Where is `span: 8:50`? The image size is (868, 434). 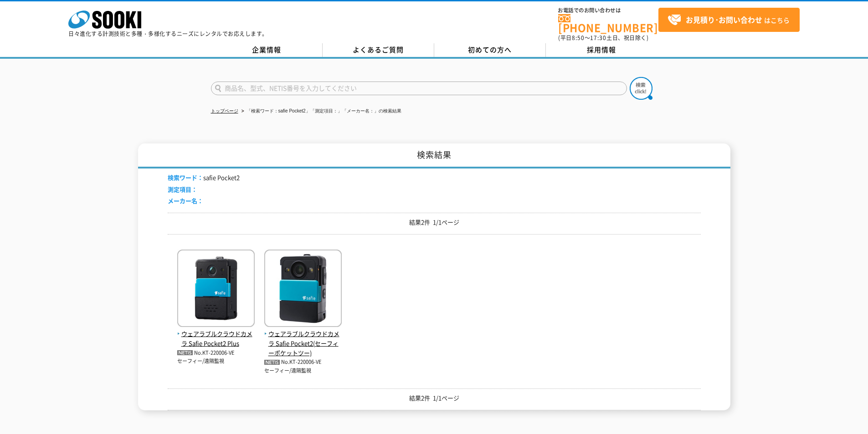
span: 8:50 is located at coordinates (578, 38).